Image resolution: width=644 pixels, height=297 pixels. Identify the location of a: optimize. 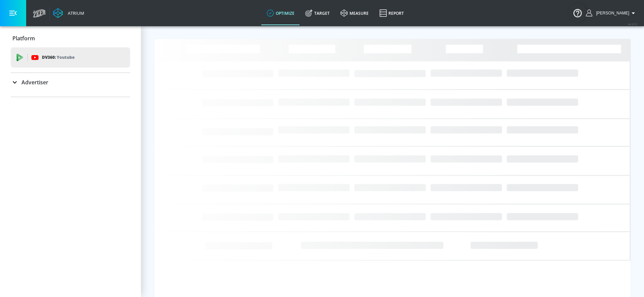
(280, 13).